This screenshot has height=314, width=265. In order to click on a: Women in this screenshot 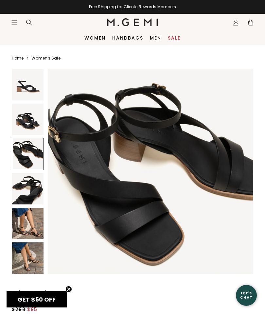, I will do `click(95, 38)`.